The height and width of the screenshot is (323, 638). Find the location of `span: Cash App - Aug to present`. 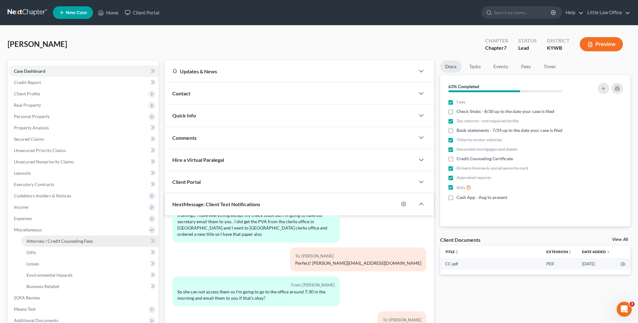

span: Cash App - Aug to present is located at coordinates (481, 197).